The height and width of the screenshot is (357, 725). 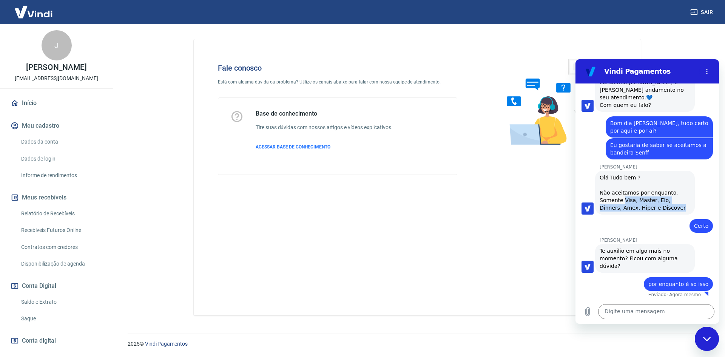 What do you see at coordinates (131, 12) in the screenshot?
I see `button: Menu de opções` at bounding box center [131, 12].